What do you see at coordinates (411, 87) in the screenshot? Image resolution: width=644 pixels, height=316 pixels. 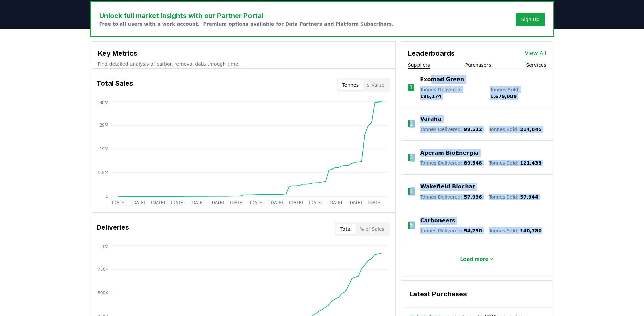 I see `p: 1` at bounding box center [411, 87].